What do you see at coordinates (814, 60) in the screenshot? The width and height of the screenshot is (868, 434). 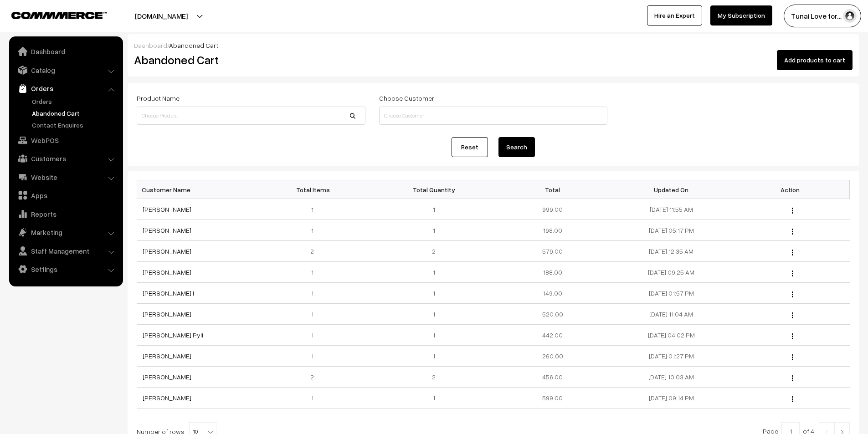 I see `button: Add products to cart` at bounding box center [814, 60].